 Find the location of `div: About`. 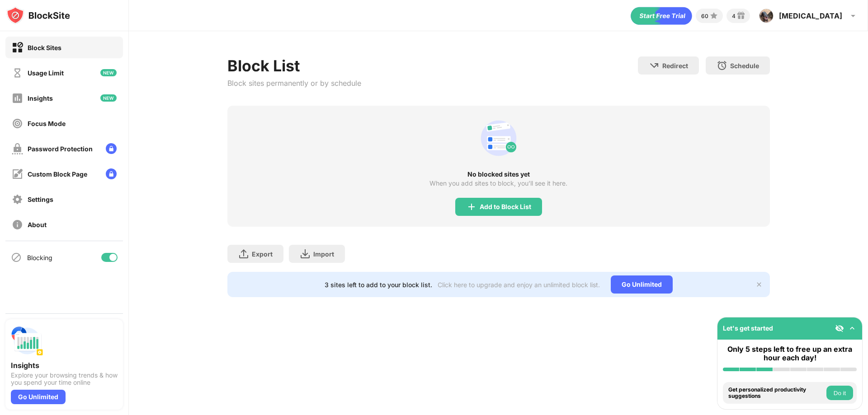

div: About is located at coordinates (37, 224).